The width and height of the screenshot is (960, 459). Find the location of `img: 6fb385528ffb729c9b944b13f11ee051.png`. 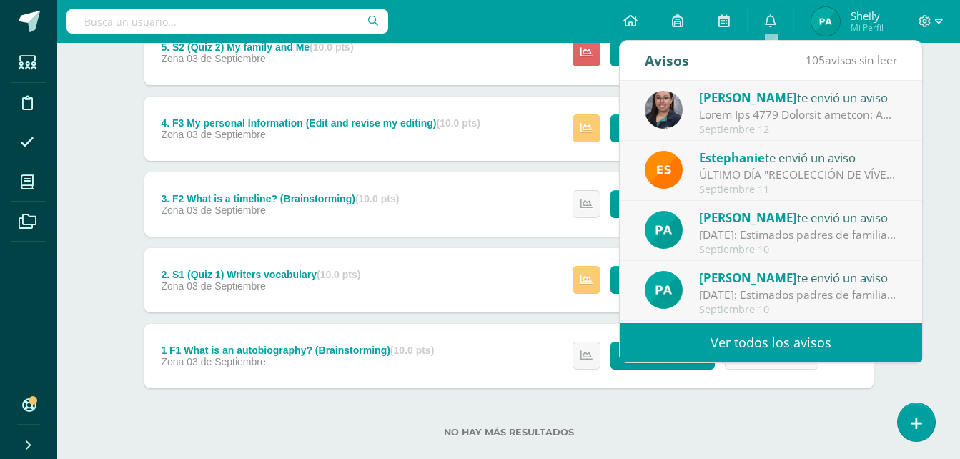

img: 6fb385528ffb729c9b944b13f11ee051.png is located at coordinates (664, 109).